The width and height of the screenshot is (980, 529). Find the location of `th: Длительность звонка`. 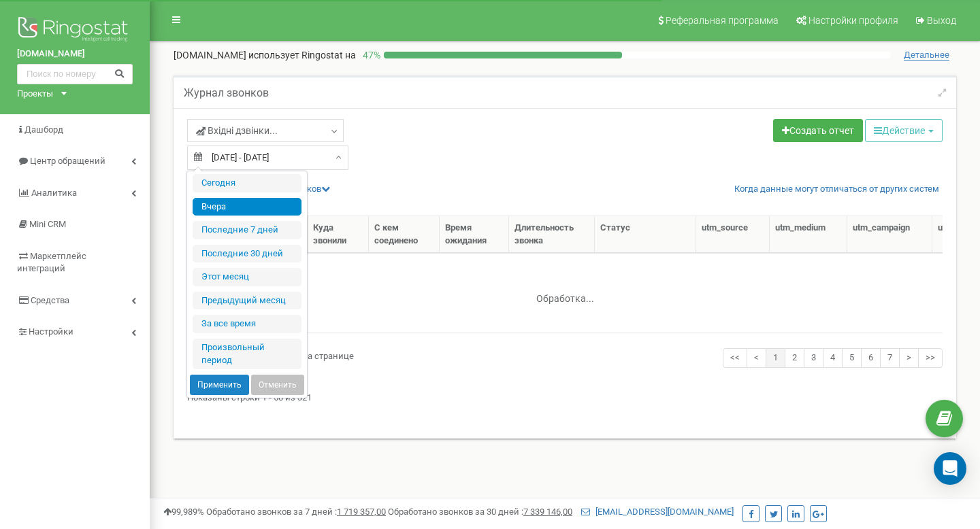

th: Длительность звонка is located at coordinates (552, 235).